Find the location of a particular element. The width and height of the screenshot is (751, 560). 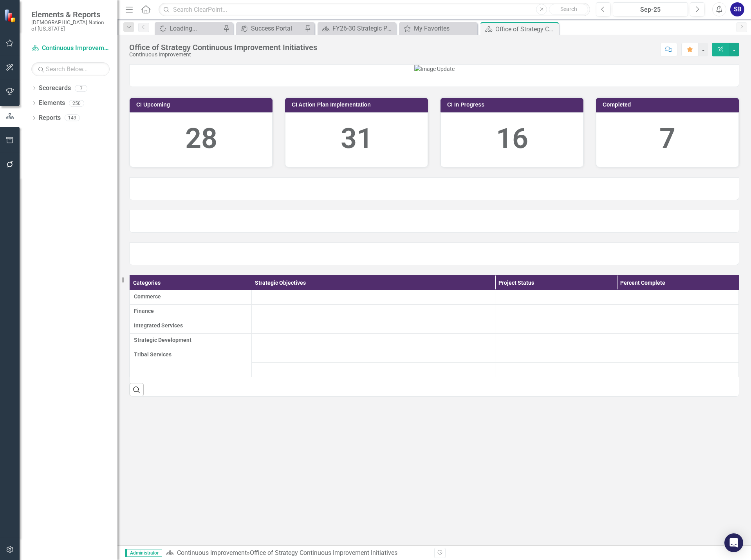

div: Success Portal is located at coordinates (277, 28).